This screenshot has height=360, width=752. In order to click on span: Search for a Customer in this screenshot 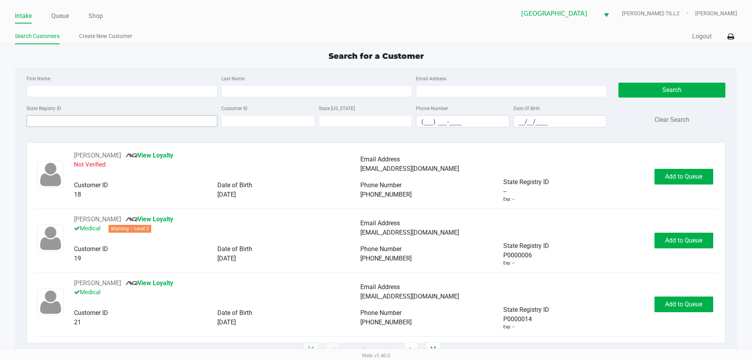, I will do `click(376, 56)`.